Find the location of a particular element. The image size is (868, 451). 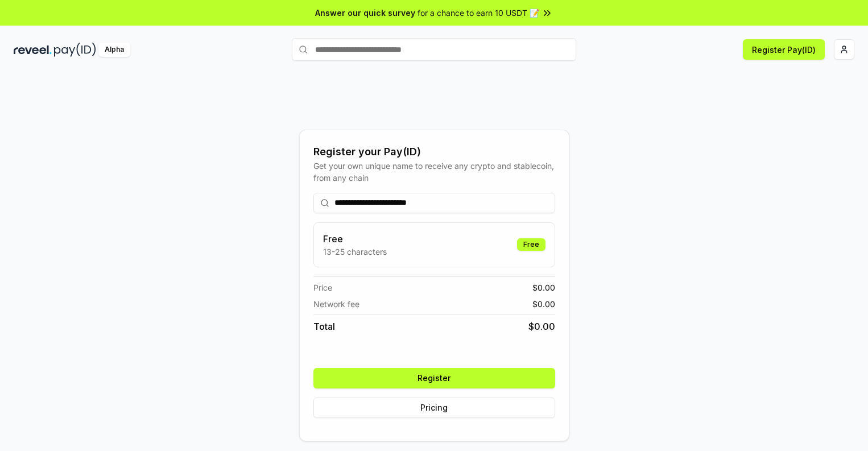

h3: Free is located at coordinates (355, 239).